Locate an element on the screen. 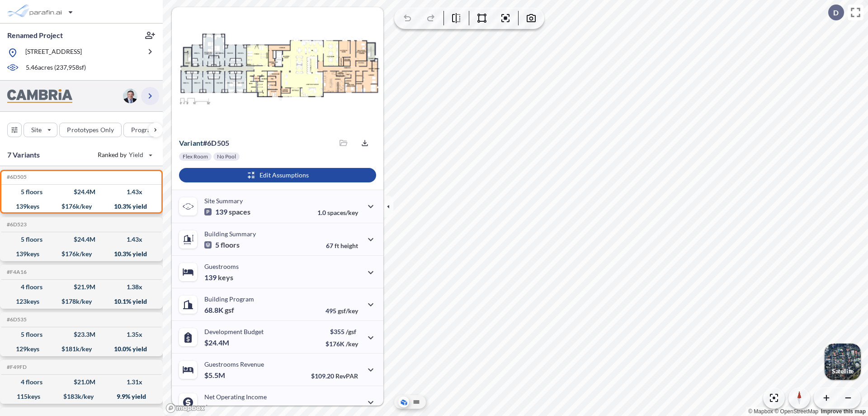  button: Site is located at coordinates (40, 129).